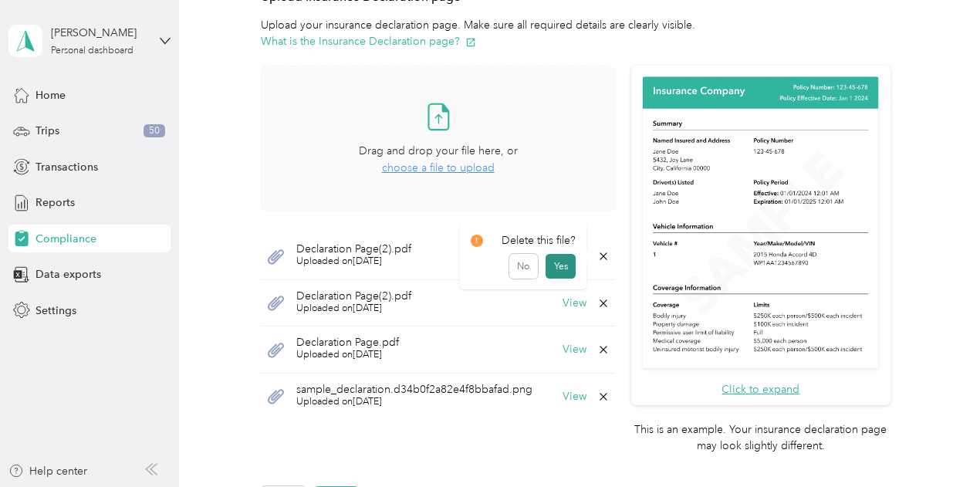  What do you see at coordinates (761, 388) in the screenshot?
I see `button: Click to expand` at bounding box center [761, 388].